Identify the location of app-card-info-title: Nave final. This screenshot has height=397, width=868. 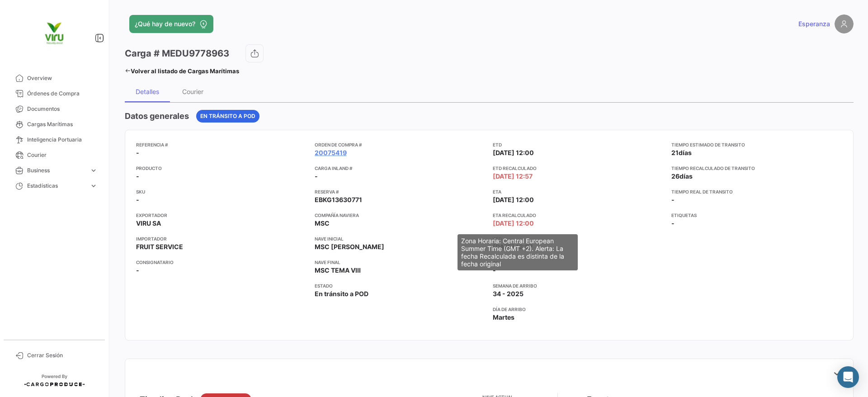
(400, 262).